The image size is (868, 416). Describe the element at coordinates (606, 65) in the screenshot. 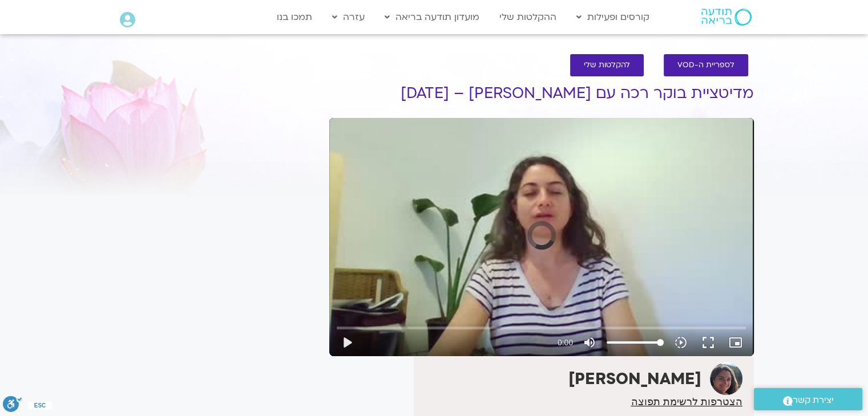

I see `a: להקלטות שלי` at that location.